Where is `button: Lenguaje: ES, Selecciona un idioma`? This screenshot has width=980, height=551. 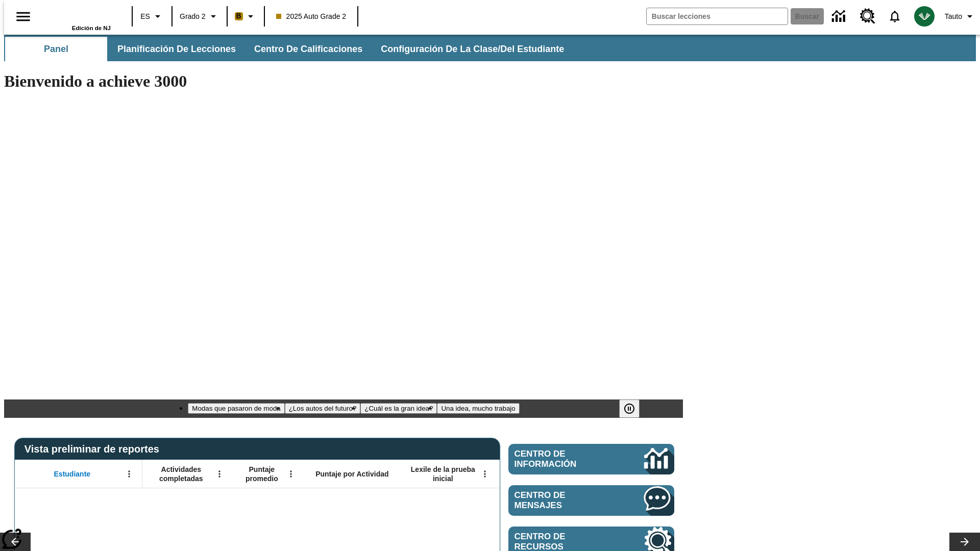 button: Lenguaje: ES, Selecciona un idioma is located at coordinates (152, 17).